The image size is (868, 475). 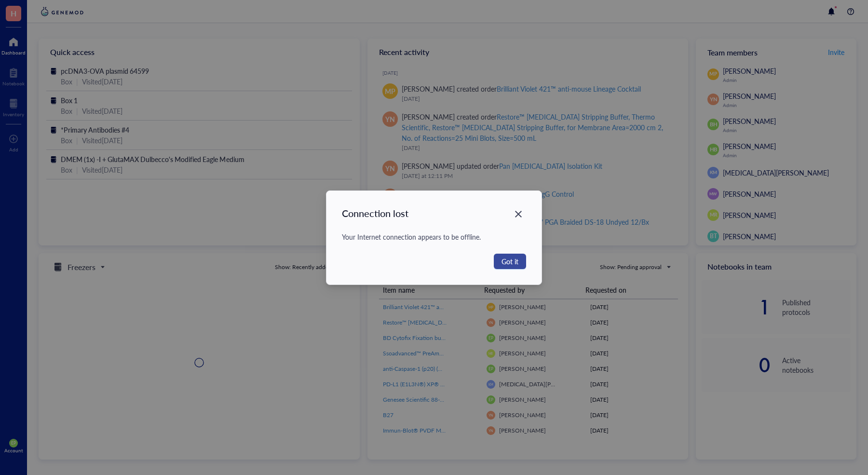 I want to click on span: Close, so click(x=518, y=214).